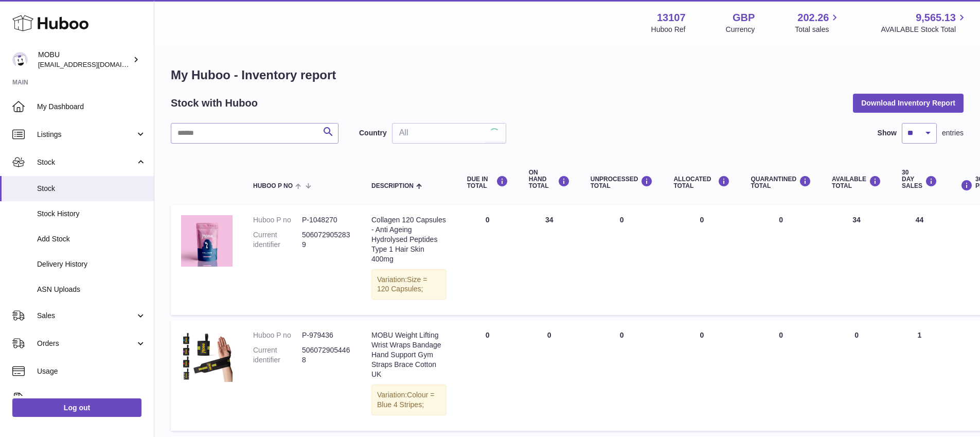  Describe the element at coordinates (406, 399) in the screenshot. I see `span: Colour = Blue 4 Stripes;` at that location.